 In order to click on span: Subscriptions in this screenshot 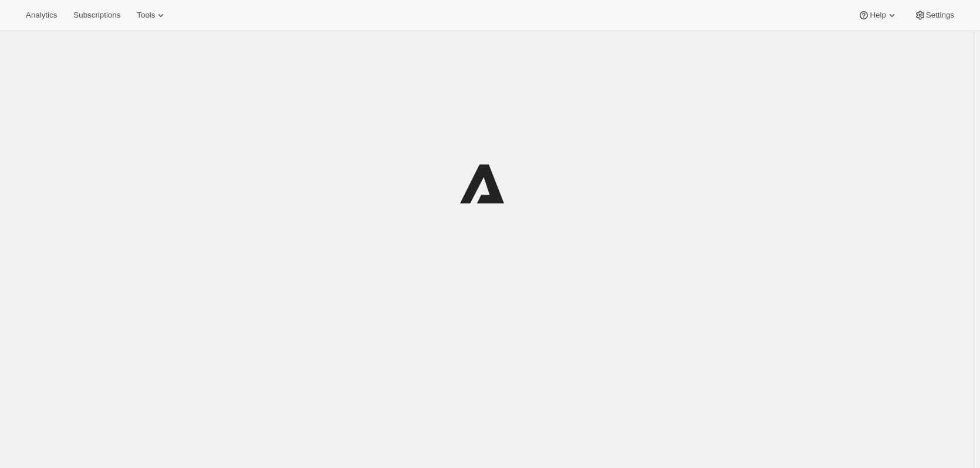, I will do `click(97, 15)`.